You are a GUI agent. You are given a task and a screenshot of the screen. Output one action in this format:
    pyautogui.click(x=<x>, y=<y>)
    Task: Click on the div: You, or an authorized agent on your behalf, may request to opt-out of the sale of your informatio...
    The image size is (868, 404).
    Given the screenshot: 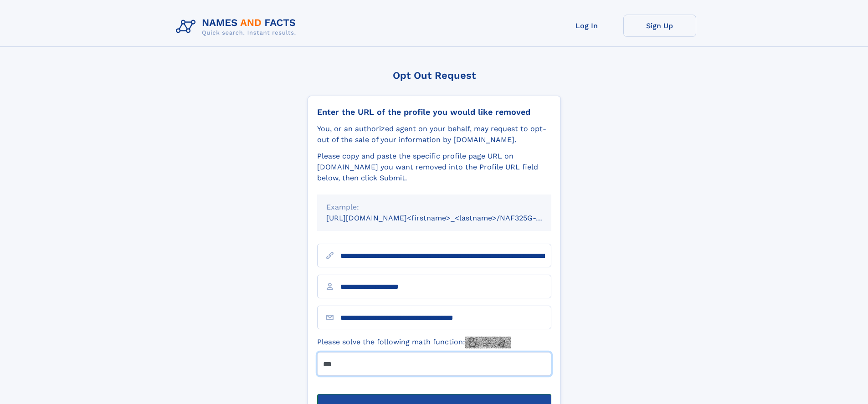 What is the action you would take?
    pyautogui.click(x=434, y=134)
    